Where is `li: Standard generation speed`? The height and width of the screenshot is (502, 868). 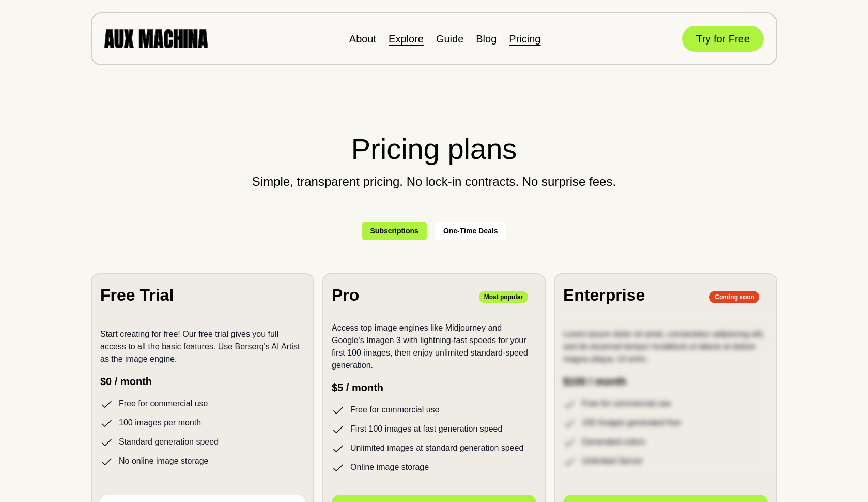
li: Standard generation speed is located at coordinates (203, 442).